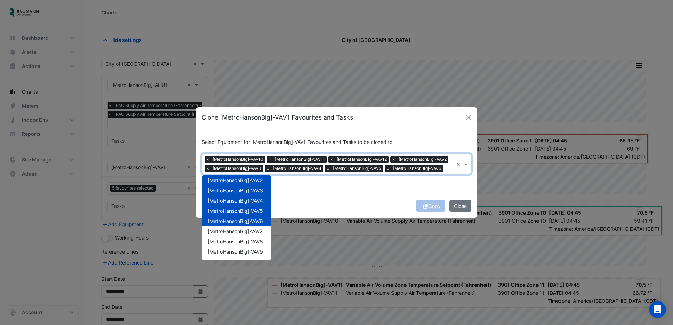 The height and width of the screenshot is (325, 673). Describe the element at coordinates (658, 310) in the screenshot. I see `div: Open Intercom Messenger` at that location.